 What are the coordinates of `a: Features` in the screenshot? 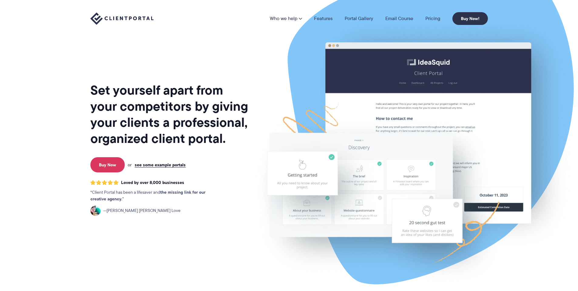 It's located at (323, 19).